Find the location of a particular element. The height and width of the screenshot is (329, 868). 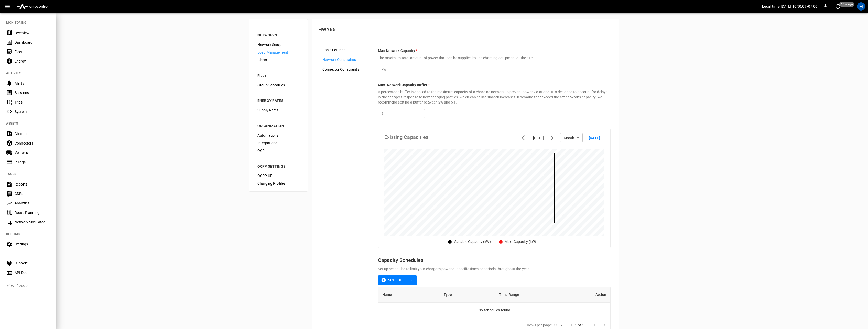

div: Vehicles is located at coordinates (32, 152).